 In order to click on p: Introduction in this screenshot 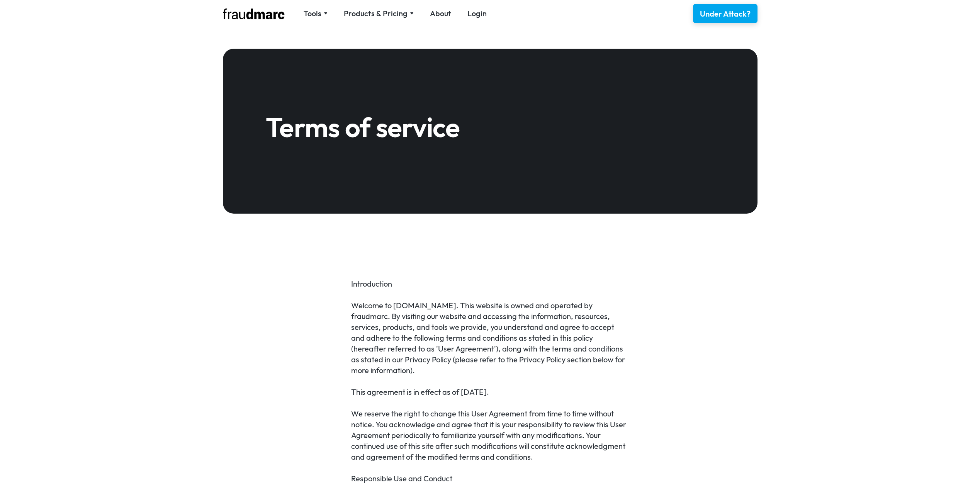, I will do `click(490, 284)`.